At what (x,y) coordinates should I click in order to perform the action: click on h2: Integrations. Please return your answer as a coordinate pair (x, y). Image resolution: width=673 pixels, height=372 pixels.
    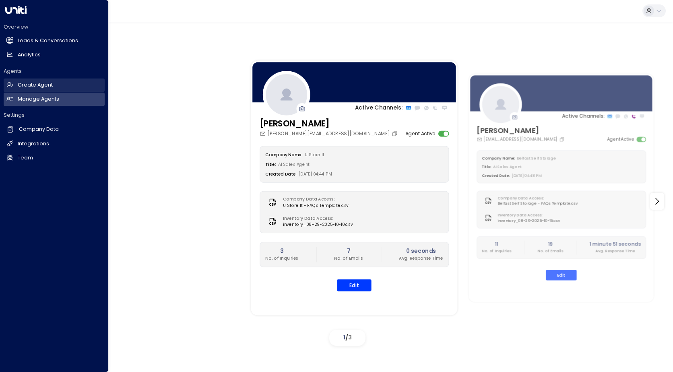
    Looking at the image, I should click on (33, 144).